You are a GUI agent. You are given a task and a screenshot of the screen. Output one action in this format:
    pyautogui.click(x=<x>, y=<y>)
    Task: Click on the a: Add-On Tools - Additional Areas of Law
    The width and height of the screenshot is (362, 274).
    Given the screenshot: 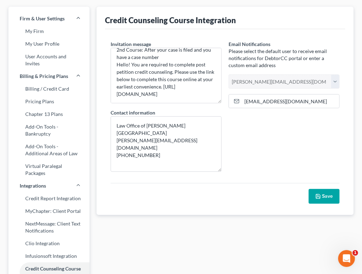 What is the action you would take?
    pyautogui.click(x=49, y=150)
    